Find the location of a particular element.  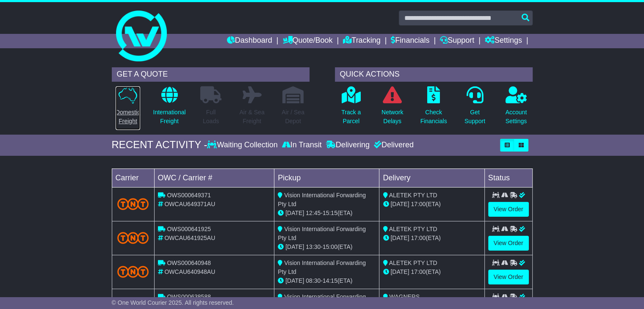

span: OWCAU640948AU is located at coordinates (189, 271).